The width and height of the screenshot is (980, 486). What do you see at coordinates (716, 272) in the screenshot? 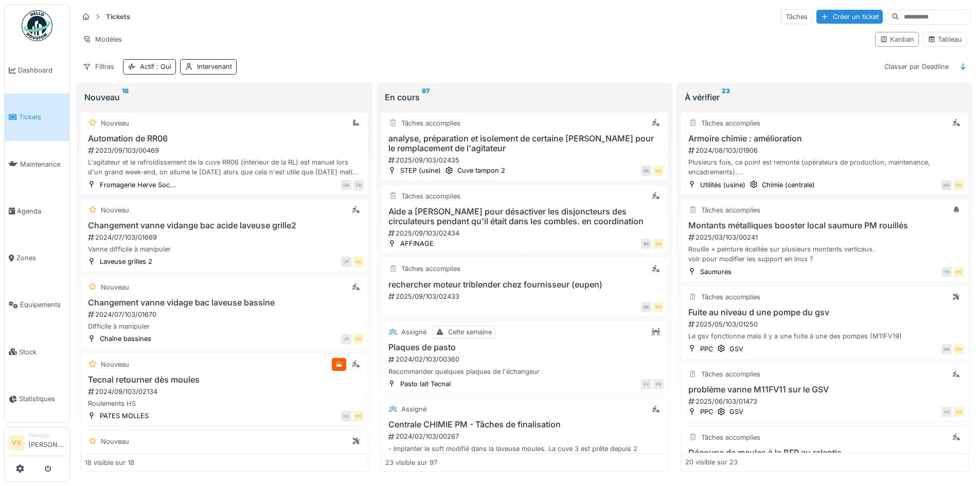
I see `div: Saumures` at bounding box center [716, 272].